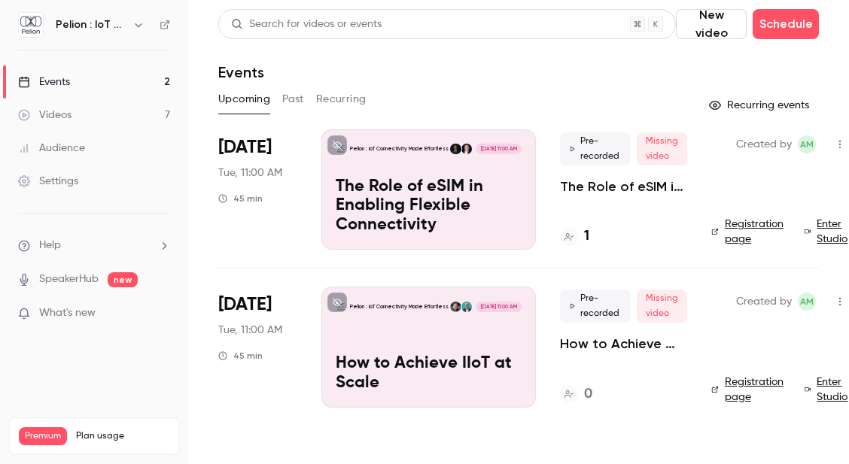  Describe the element at coordinates (341, 99) in the screenshot. I see `button: Recurring` at that location.